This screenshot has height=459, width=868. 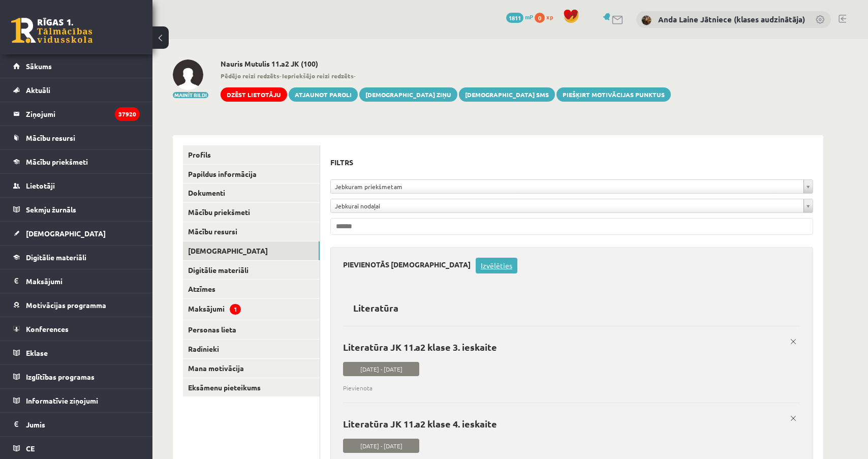 I want to click on img: Anda Laine Jātniece (klases audzinātāja), so click(x=646, y=20).